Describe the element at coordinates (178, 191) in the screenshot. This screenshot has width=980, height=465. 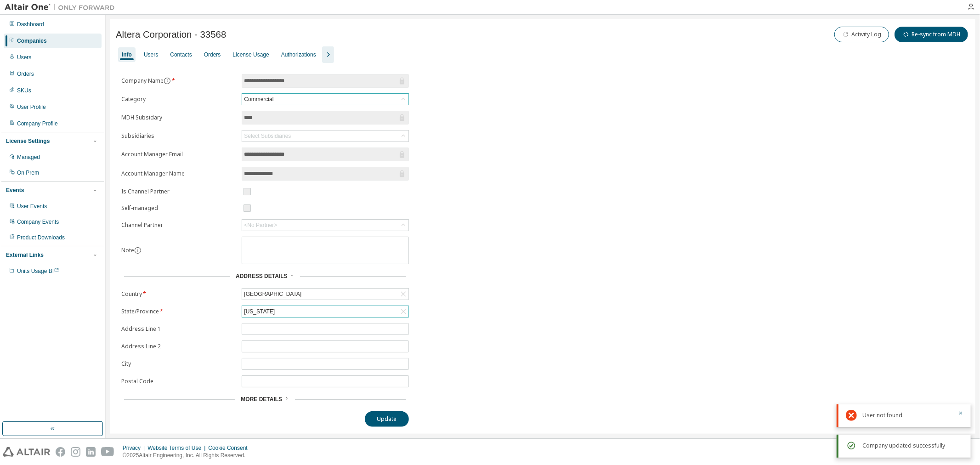
I see `label: Is Channel Partner` at that location.